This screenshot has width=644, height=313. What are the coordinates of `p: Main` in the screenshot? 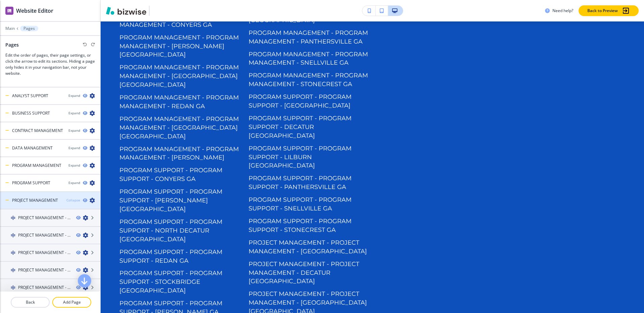 It's located at (10, 29).